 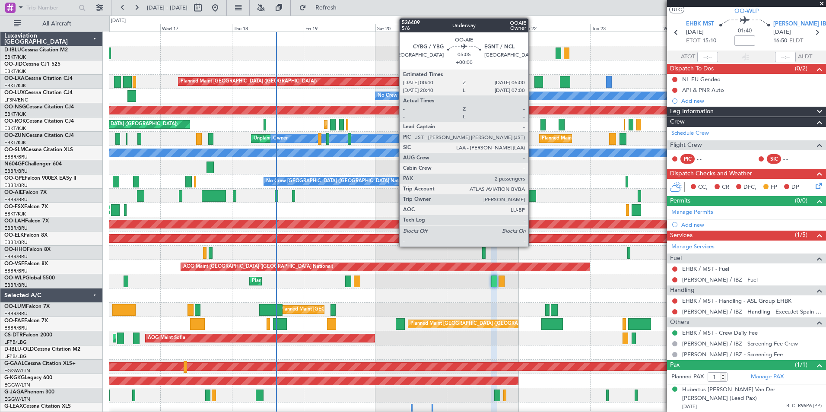 I want to click on span: D-IBLU-OLD, so click(x=19, y=350).